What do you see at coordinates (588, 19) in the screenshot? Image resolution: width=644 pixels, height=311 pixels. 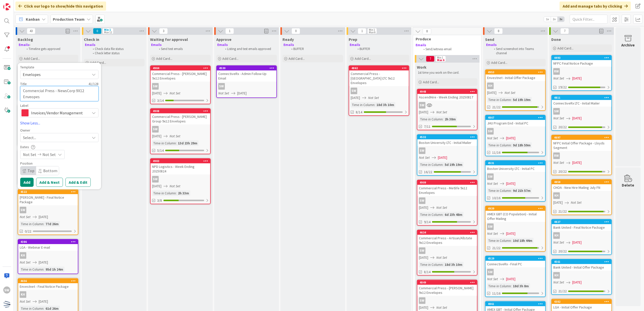 I see `input: Quick Filter...` at bounding box center [588, 19].